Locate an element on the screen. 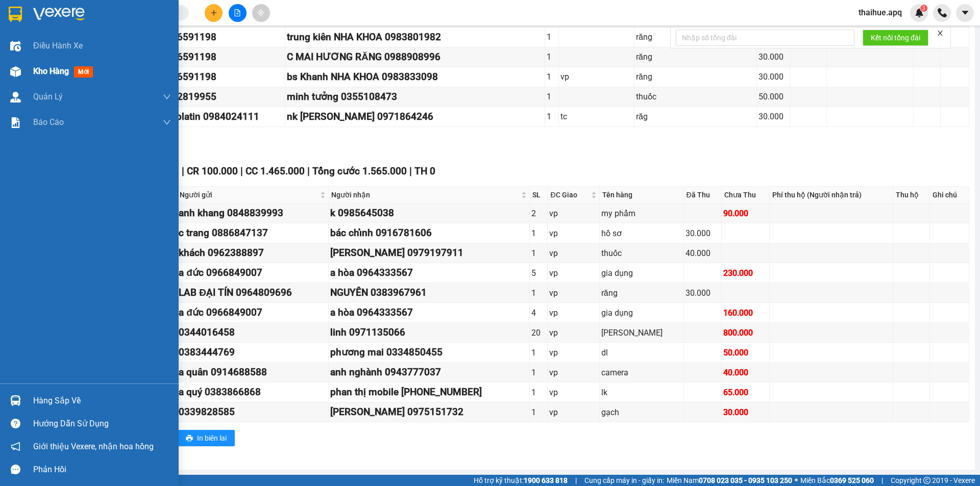 This screenshot has height=486, width=980. div: răg is located at coordinates (695, 116).